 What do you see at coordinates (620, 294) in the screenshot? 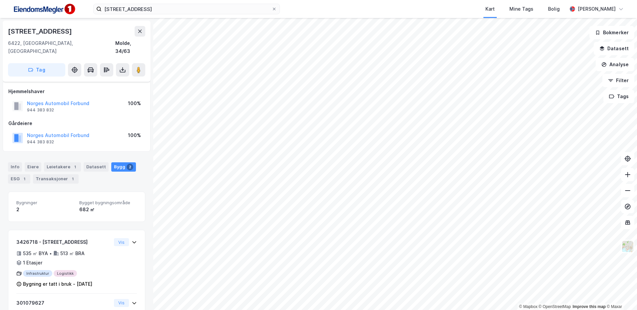
I see `div: Kontrollprogram for chat` at bounding box center [620, 294].